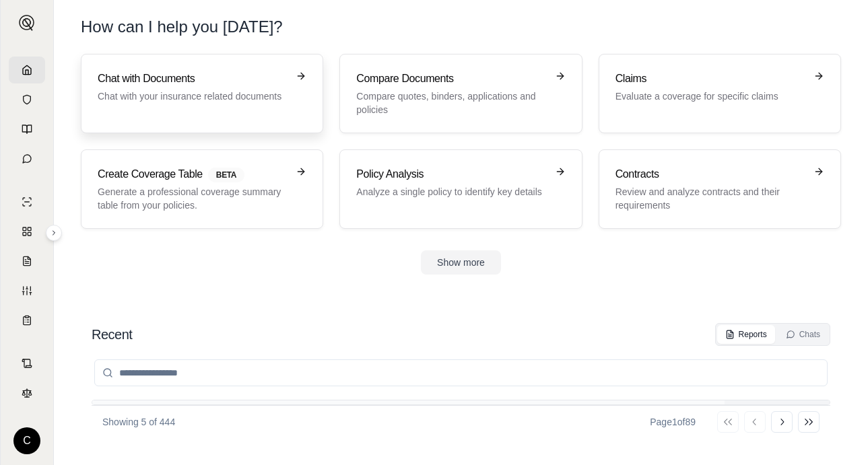 This screenshot has height=465, width=868. Describe the element at coordinates (720, 189) in the screenshot. I see `a: ContractsReview and analyze contracts and their requirements` at that location.